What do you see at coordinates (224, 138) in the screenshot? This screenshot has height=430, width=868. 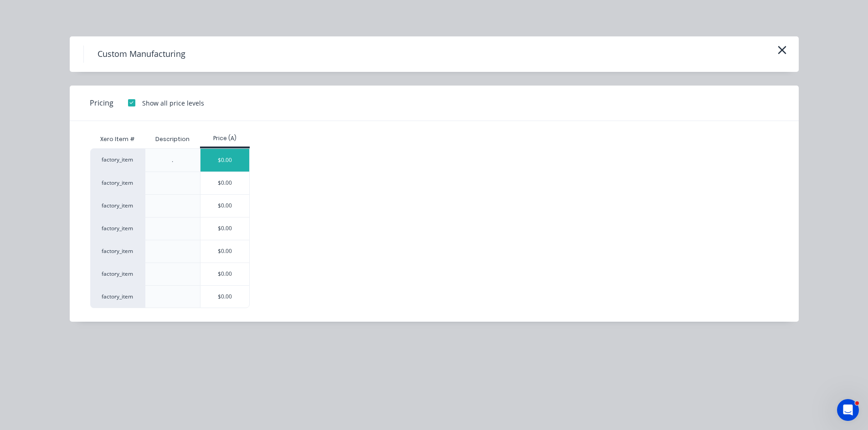 I see `div: Price (A)` at bounding box center [224, 138].